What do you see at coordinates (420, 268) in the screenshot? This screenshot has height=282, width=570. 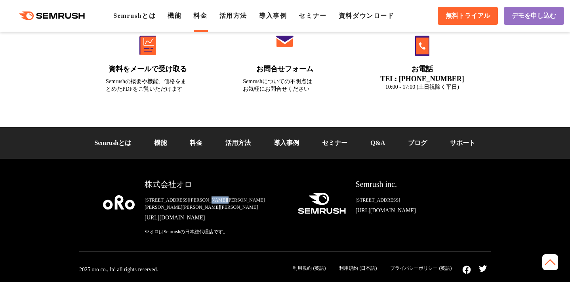 I see `a: プライバシーポリシー (英語)` at bounding box center [420, 268].